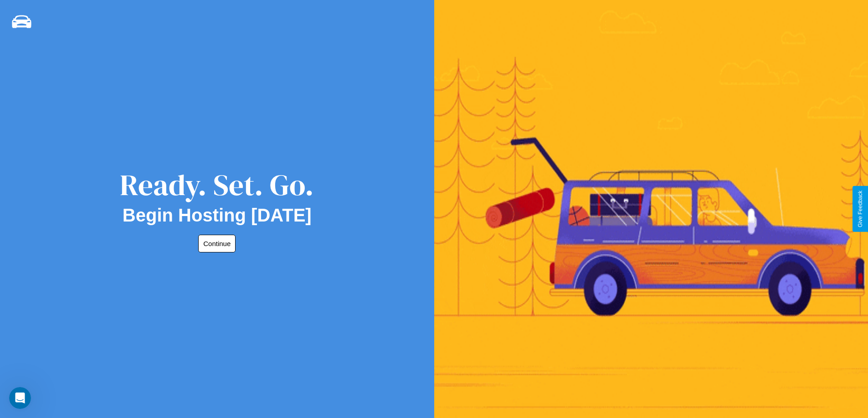 The height and width of the screenshot is (418, 868). I want to click on button: Continue, so click(217, 244).